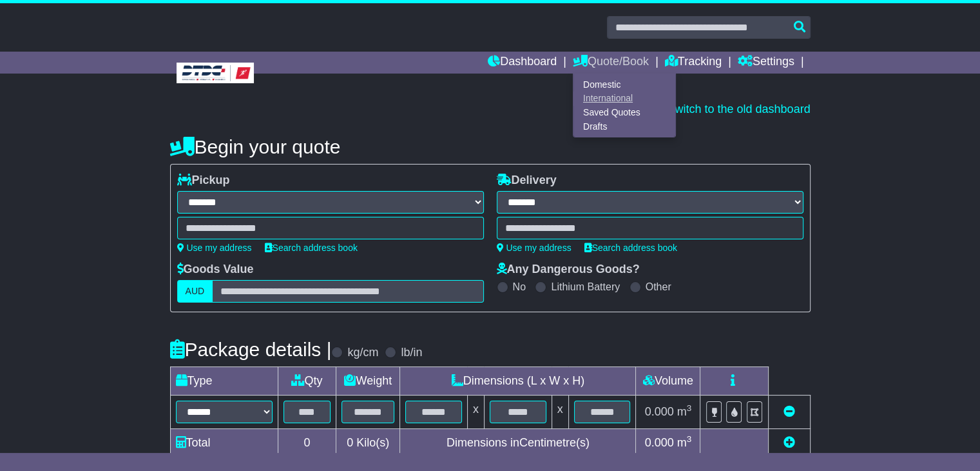 The width and height of the screenshot is (980, 471). What do you see at coordinates (733, 109) in the screenshot?
I see `a: Switch to the old dashboard` at bounding box center [733, 109].